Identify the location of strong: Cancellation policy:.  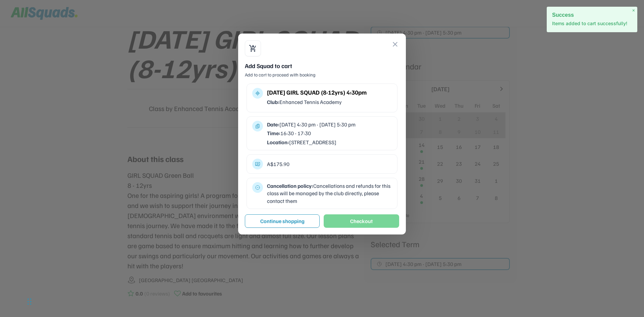
(290, 186).